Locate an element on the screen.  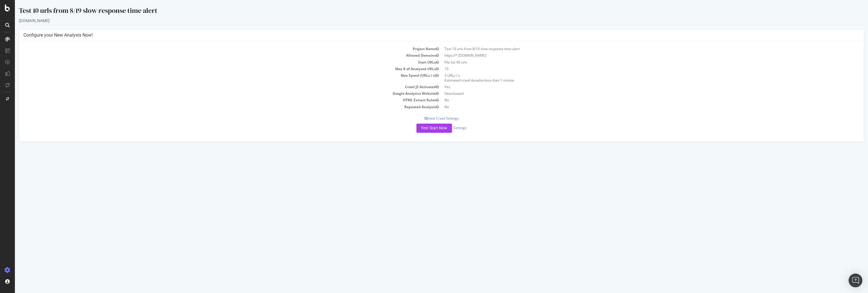
td: Repeated Analysis is located at coordinates (218, 107).